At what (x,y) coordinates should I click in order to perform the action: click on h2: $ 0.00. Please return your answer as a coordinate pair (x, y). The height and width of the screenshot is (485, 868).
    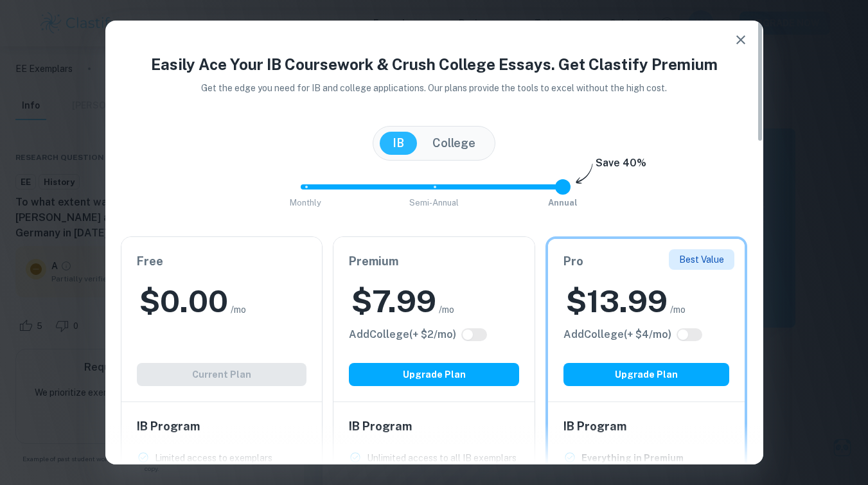
    Looking at the image, I should click on (184, 301).